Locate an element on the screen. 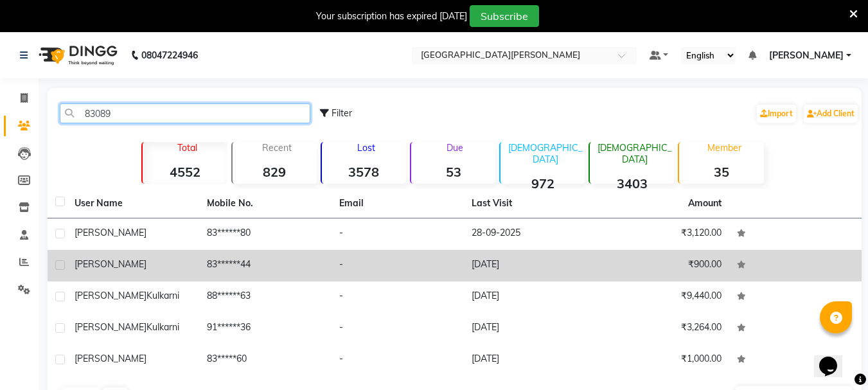  input: Search by Name/Mobile/Email/Code is located at coordinates (185, 113).